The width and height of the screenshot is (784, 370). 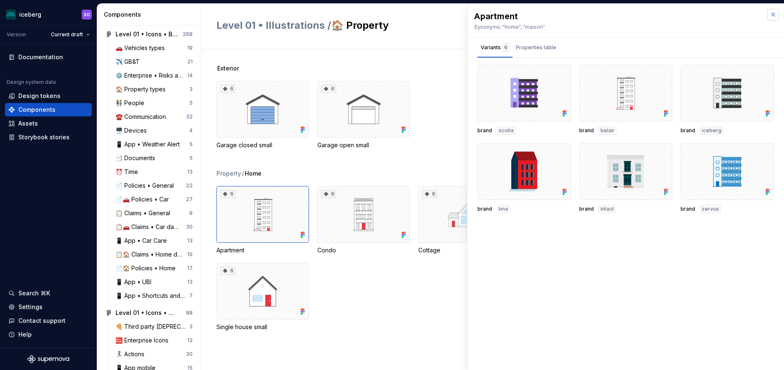 What do you see at coordinates (190, 254) in the screenshot?
I see `div: 10` at bounding box center [190, 254].